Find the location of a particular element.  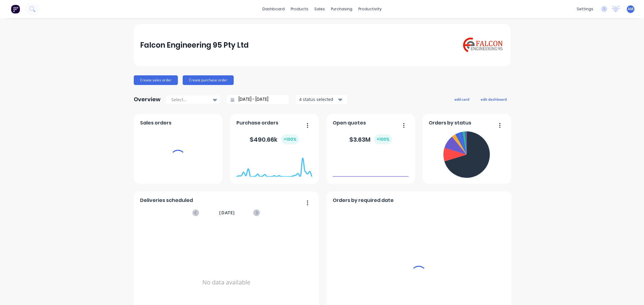

div: settings is located at coordinates (585, 9).